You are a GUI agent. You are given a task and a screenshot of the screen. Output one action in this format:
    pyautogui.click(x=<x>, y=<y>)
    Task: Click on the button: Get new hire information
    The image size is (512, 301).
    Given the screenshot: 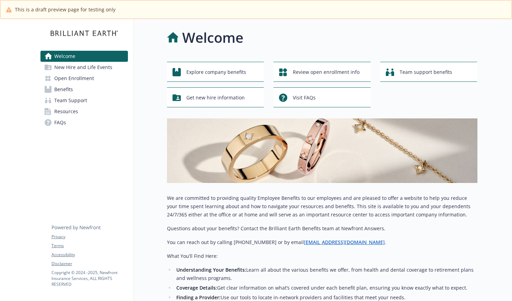 What is the action you would take?
    pyautogui.click(x=215, y=97)
    